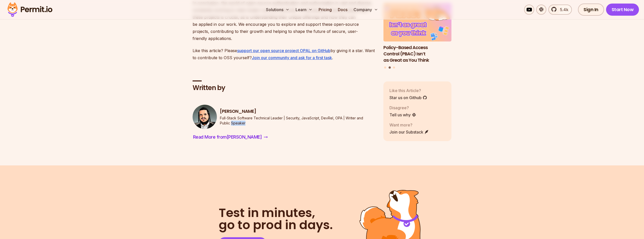 Image resolution: width=644 pixels, height=239 pixels. What do you see at coordinates (418, 33) in the screenshot?
I see `li: 2 of 3` at bounding box center [418, 33].